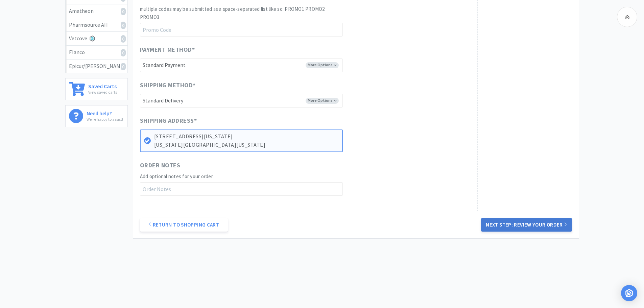 The width and height of the screenshot is (644, 308). I want to click on div: Open Intercom Messenger, so click(629, 293).